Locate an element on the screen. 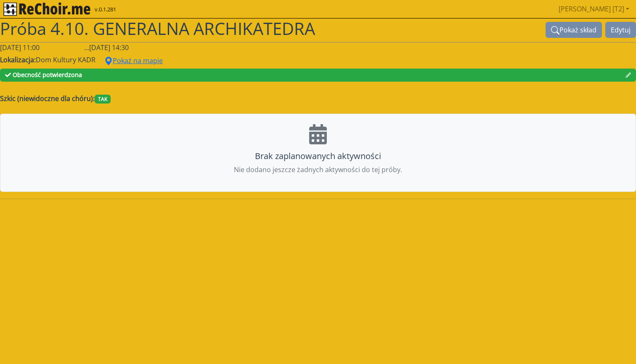 The width and height of the screenshot is (636, 364). span: Dom Kultury KADR is located at coordinates (66, 60).